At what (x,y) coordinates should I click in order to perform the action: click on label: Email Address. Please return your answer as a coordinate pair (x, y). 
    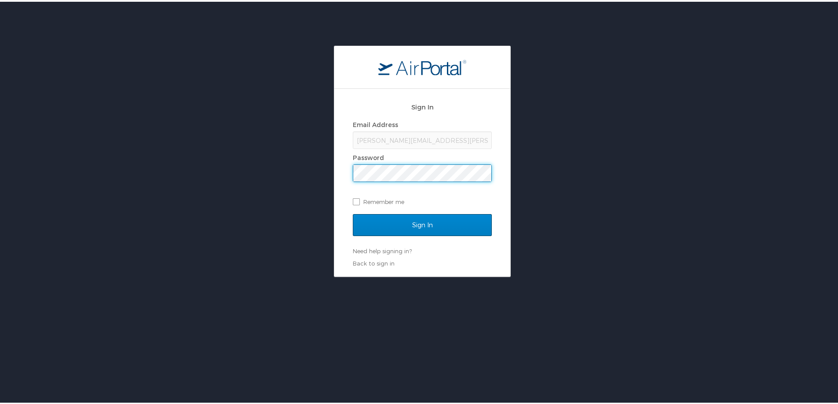
    Looking at the image, I should click on (375, 123).